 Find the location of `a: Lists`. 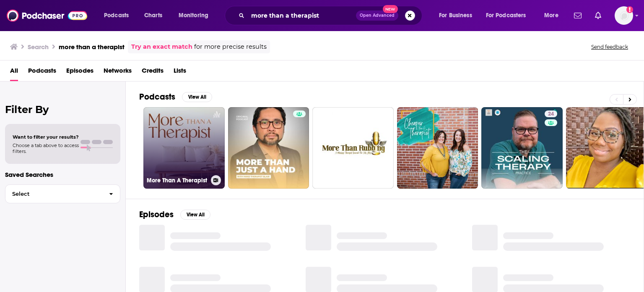

a: Lists is located at coordinates (180, 72).